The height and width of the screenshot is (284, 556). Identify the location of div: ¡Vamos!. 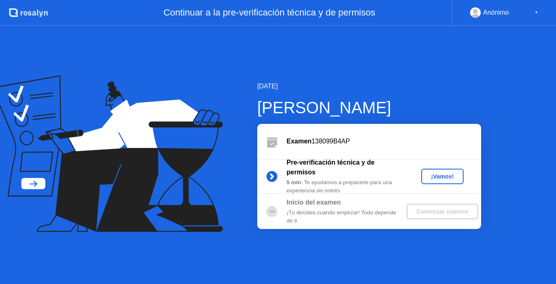
(442, 176).